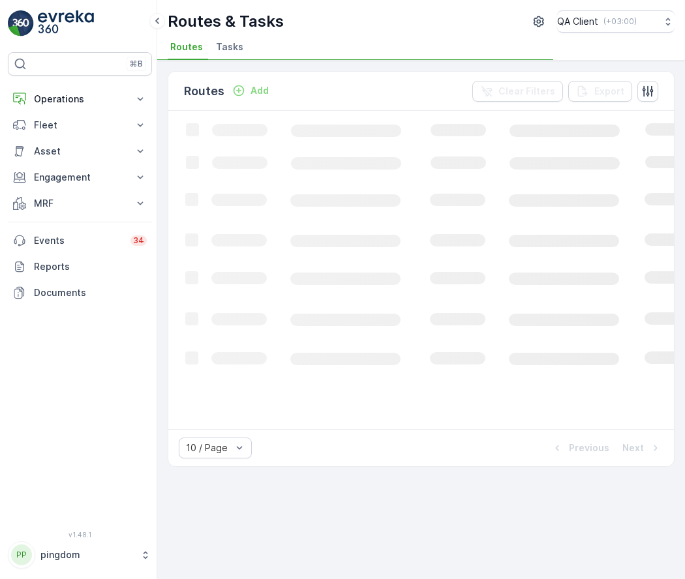 The width and height of the screenshot is (685, 579). Describe the element at coordinates (80, 241) in the screenshot. I see `a: Events34` at that location.